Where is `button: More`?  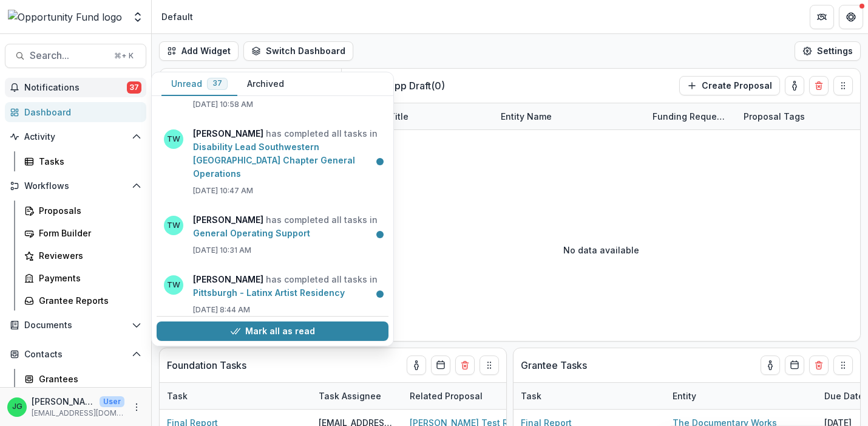
button: More is located at coordinates (137, 407).